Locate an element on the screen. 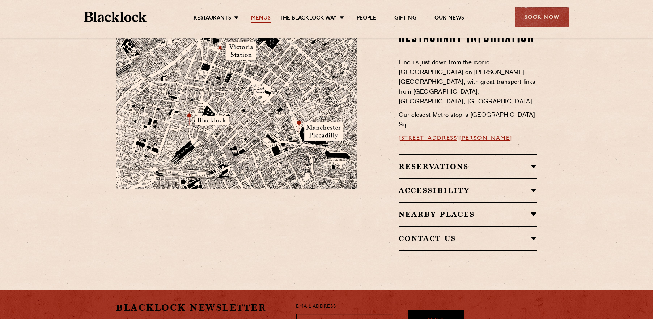 This screenshot has height=319, width=653. img: svg%3E is located at coordinates (330, 217).